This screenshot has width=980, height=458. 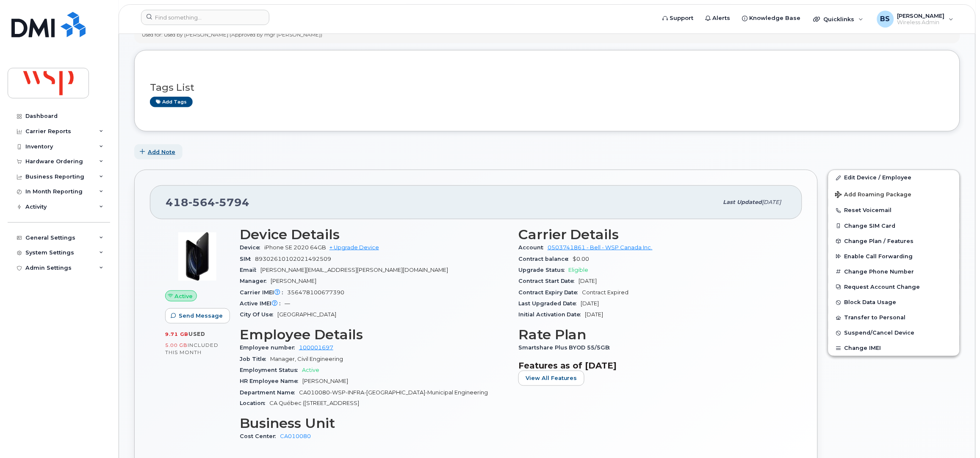 I want to click on span: SIM, so click(x=247, y=259).